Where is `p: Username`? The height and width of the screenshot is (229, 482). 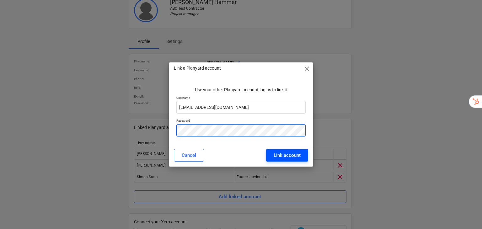 p: Username is located at coordinates (241, 98).